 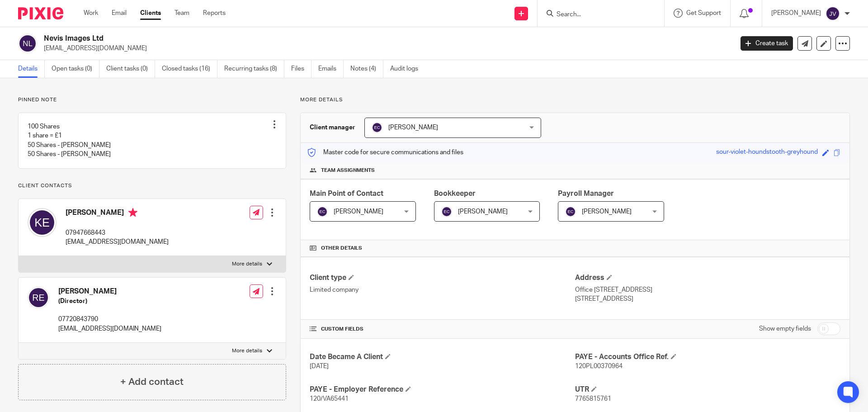 What do you see at coordinates (385, 153) in the screenshot?
I see `p: Master code for secure communications and files` at bounding box center [385, 153].